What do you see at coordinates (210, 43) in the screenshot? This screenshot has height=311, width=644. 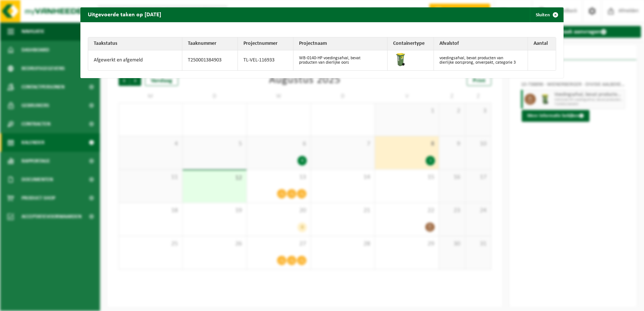 I see `th: Taaknummer` at bounding box center [210, 43].